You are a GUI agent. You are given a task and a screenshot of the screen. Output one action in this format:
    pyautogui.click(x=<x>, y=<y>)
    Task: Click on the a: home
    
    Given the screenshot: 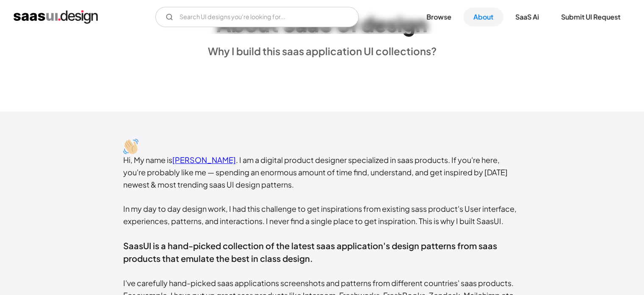 What is the action you would take?
    pyautogui.click(x=55, y=17)
    